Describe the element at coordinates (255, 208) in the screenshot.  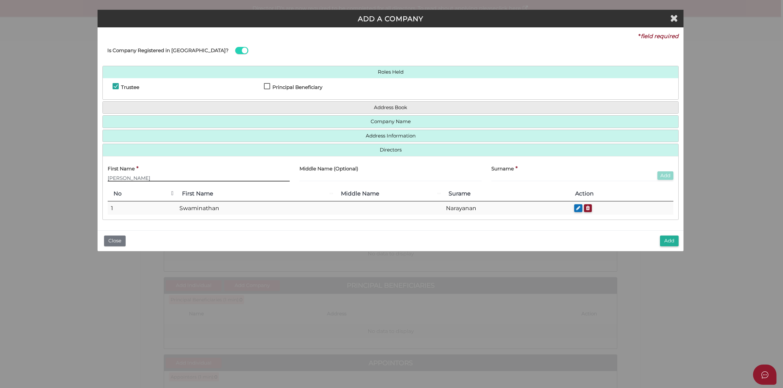
I see `td: Swaminathan` at that location.